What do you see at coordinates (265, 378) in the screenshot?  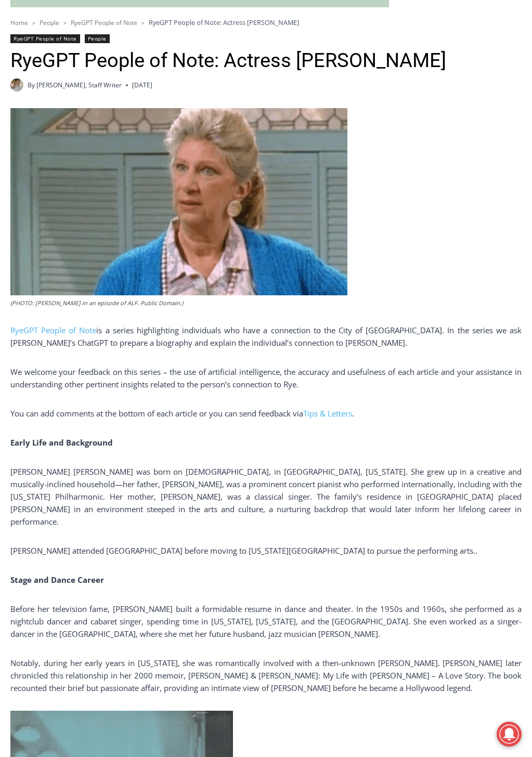 I see `p: We welcome your feedback on this series – the use of artificial intelligence, the accuracy and us...` at bounding box center [265, 378].